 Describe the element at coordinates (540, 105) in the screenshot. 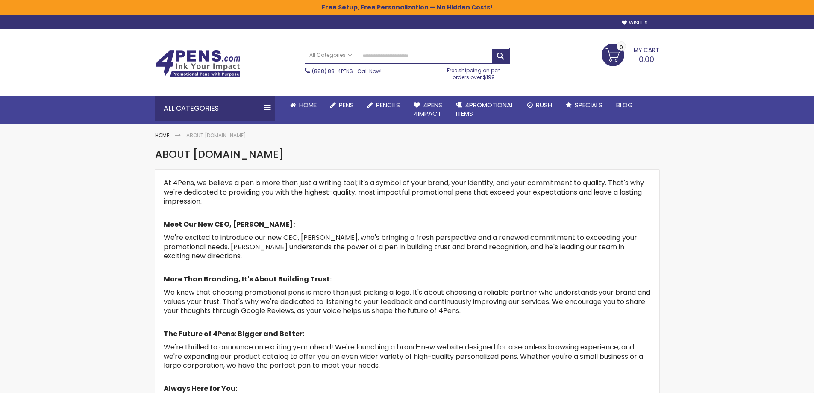

I see `a: Rush` at that location.